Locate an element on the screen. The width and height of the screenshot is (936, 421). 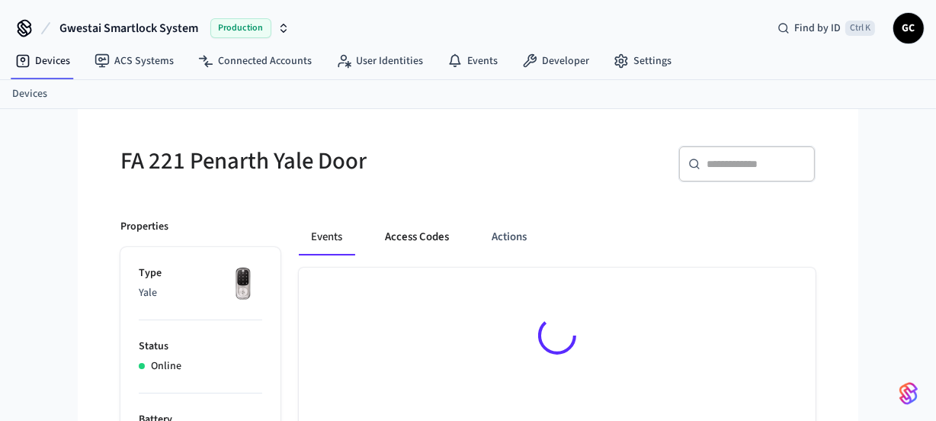
span: Find by ID is located at coordinates (817, 28).